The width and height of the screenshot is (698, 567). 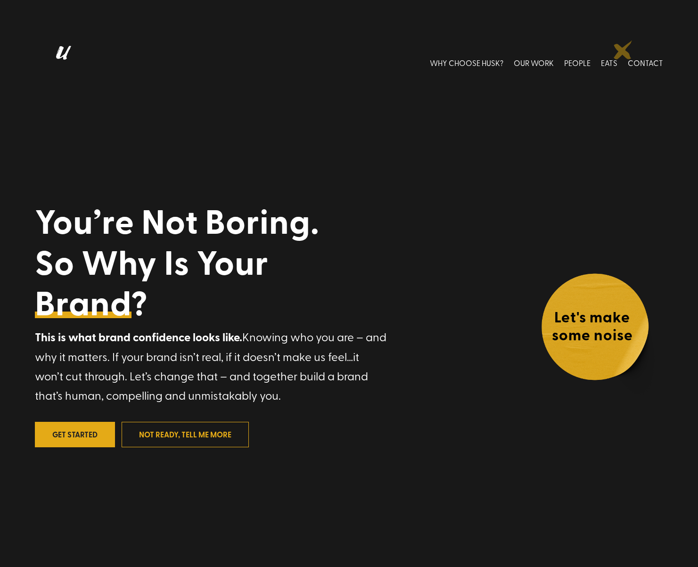 I want to click on a: EATS, so click(x=609, y=63).